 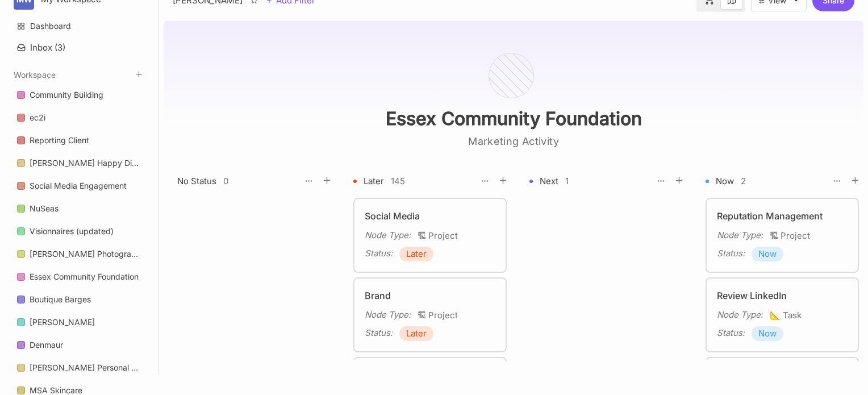 What do you see at coordinates (197, 181) in the screenshot?
I see `div: No Status` at bounding box center [197, 181].